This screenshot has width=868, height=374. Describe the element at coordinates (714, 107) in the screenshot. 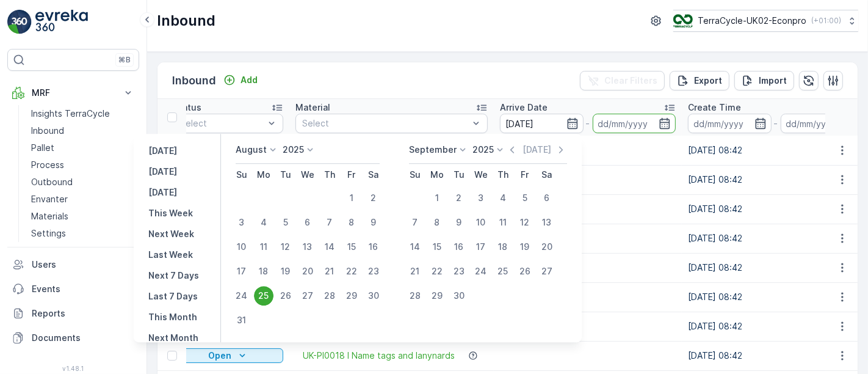

I see `p: Create Time` at that location.